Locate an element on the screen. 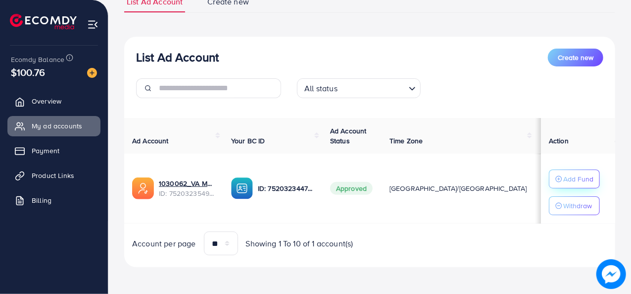 Image resolution: width=631 pixels, height=294 pixels. span: Overview is located at coordinates (47, 101).